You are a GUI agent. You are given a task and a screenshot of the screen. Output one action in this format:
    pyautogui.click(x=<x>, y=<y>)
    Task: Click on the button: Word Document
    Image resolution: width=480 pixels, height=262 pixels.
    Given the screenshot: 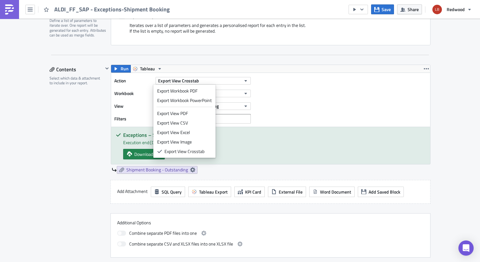 What is the action you would take?
    pyautogui.click(x=331, y=192)
    